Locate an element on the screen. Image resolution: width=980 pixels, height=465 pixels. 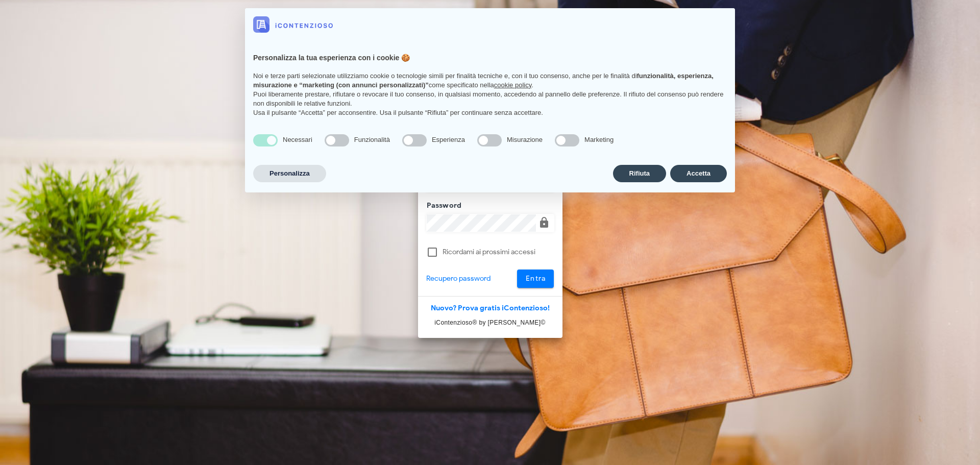
span: Funzionalità is located at coordinates (372, 139).